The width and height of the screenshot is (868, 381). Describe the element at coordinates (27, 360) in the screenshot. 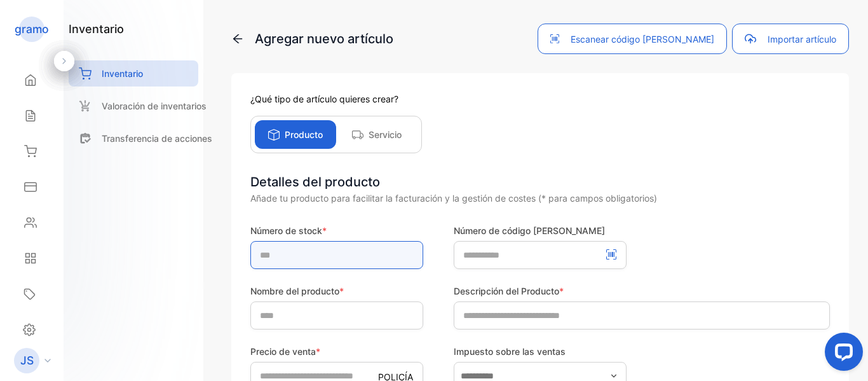

I see `font: JS` at that location.